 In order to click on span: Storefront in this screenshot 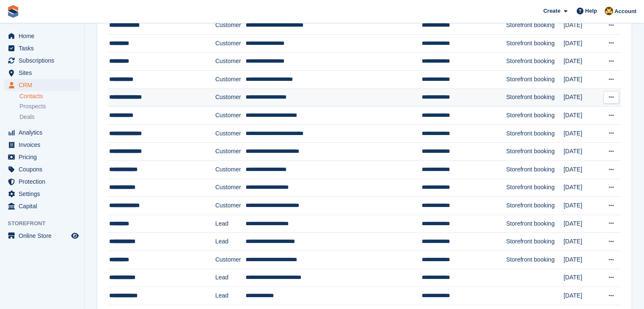, I will do `click(46, 224)`.